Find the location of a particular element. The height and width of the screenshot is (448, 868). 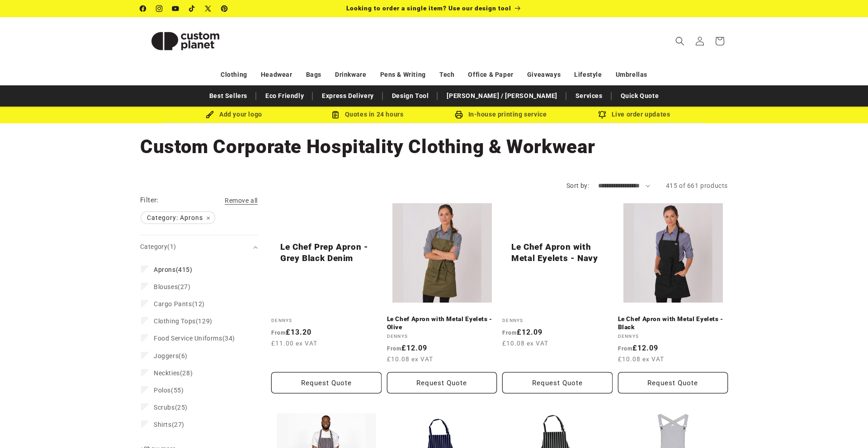

div: Live order updates is located at coordinates (634, 114).